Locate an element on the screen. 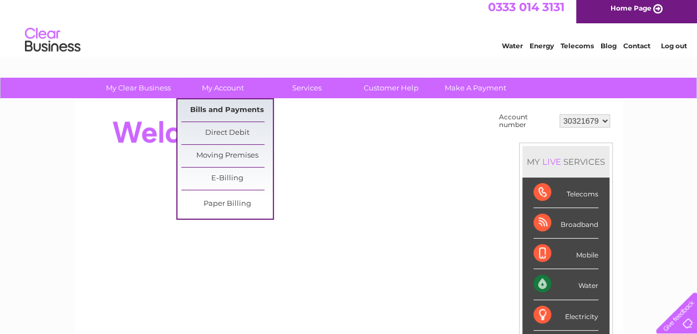 The image size is (697, 334). a: Telecoms is located at coordinates (577, 51).